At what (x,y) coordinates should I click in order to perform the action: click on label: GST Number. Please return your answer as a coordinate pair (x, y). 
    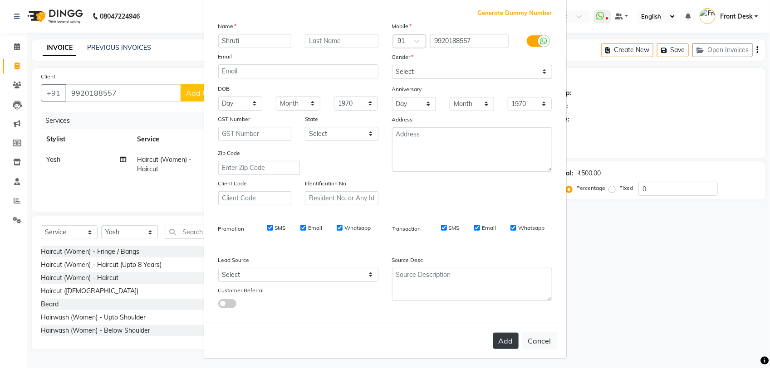
    Looking at the image, I should click on (234, 119).